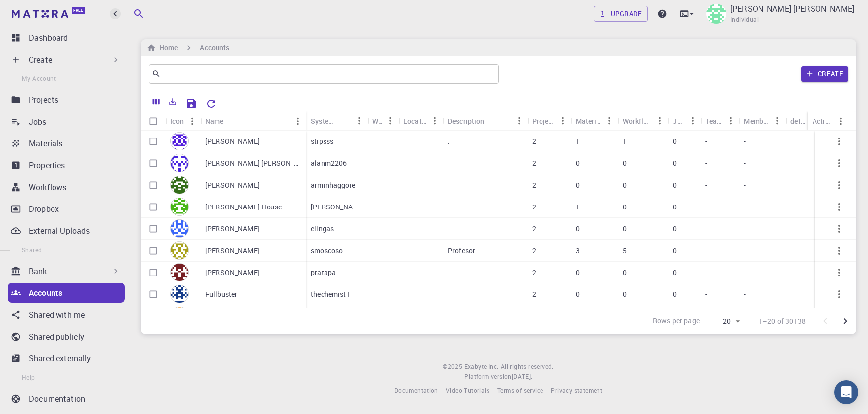  What do you see at coordinates (825, 74) in the screenshot?
I see `button: Create` at bounding box center [825, 74].